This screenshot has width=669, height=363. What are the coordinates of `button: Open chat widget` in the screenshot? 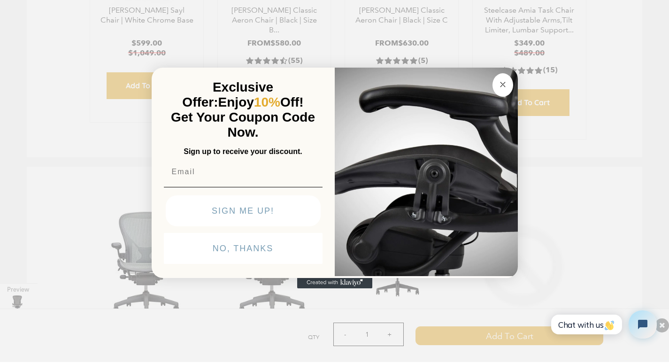 It's located at (99, 22).